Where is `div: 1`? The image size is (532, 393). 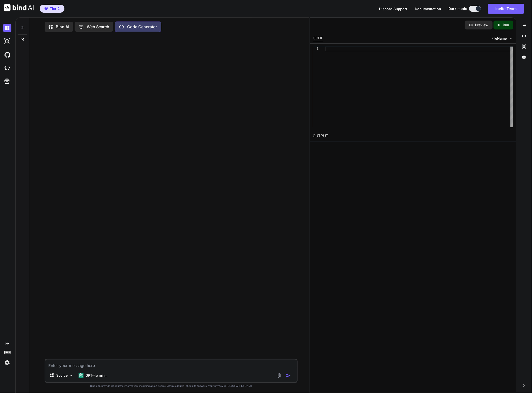
div: 1 is located at coordinates (315, 49).